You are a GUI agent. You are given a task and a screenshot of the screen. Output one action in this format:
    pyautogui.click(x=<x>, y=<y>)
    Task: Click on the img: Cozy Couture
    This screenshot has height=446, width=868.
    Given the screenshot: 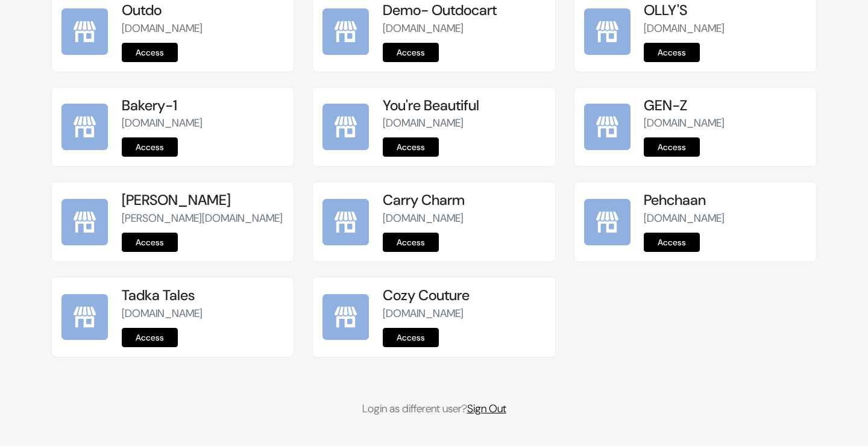 What is the action you would take?
    pyautogui.click(x=345, y=316)
    